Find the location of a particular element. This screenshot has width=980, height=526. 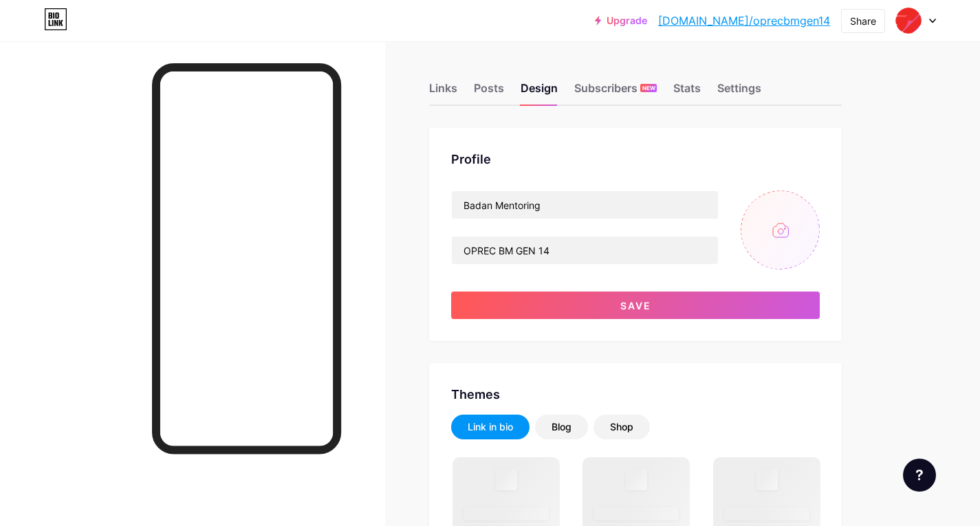

div: Profile is located at coordinates (635, 159).